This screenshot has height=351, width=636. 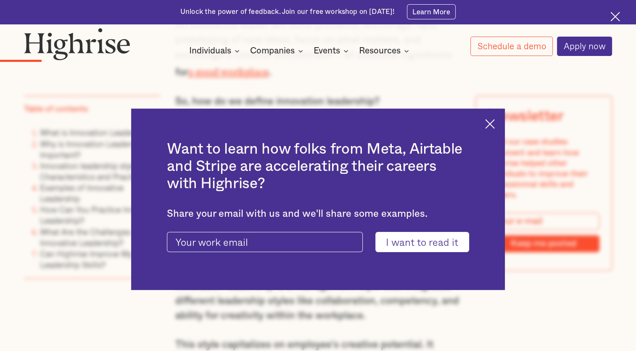 I want to click on a: Learn More, so click(x=432, y=12).